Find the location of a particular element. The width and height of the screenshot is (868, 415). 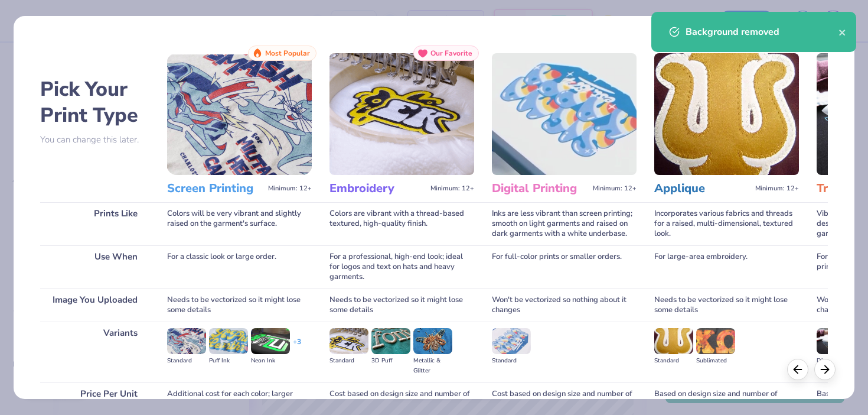

div: Prints Like is located at coordinates (95, 223).